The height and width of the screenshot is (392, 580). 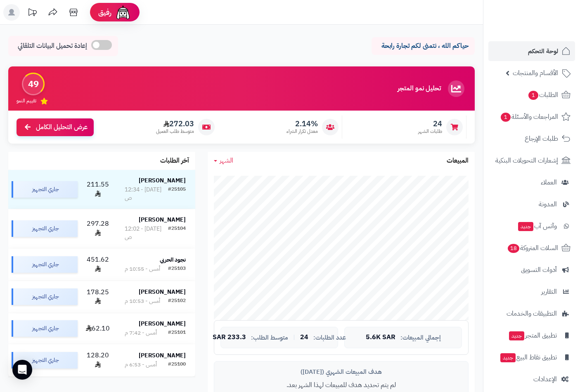 What do you see at coordinates (532, 335) in the screenshot?
I see `a: تطبيق المتجرجديد` at bounding box center [532, 335].